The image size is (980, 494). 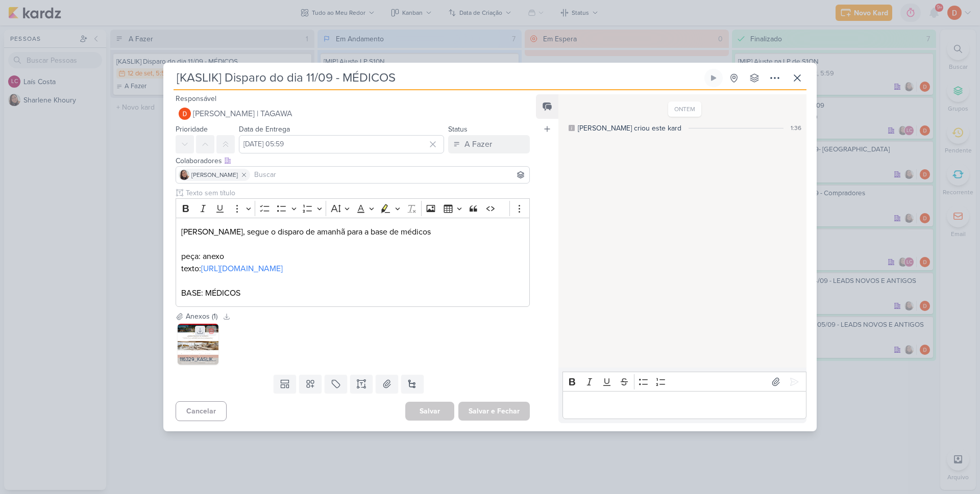 What do you see at coordinates (352, 293) in the screenshot?
I see `p: BASE: MÉDICOS` at bounding box center [352, 293].